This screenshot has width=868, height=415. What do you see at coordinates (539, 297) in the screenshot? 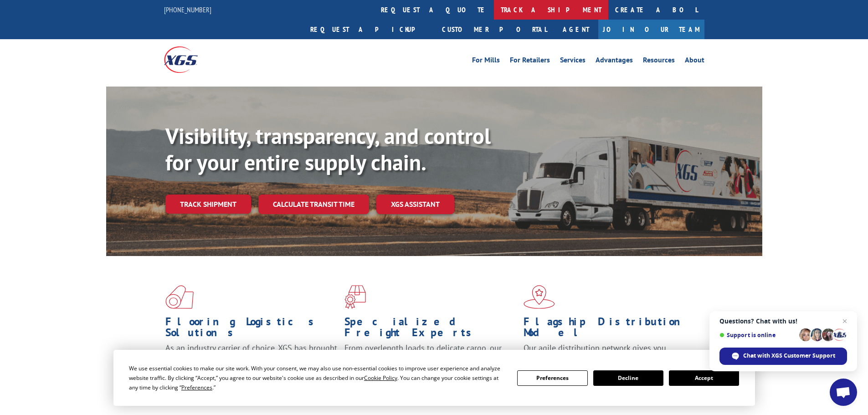
I see `img: xgs-icon-flagship-distribution-model-red` at bounding box center [539, 297].